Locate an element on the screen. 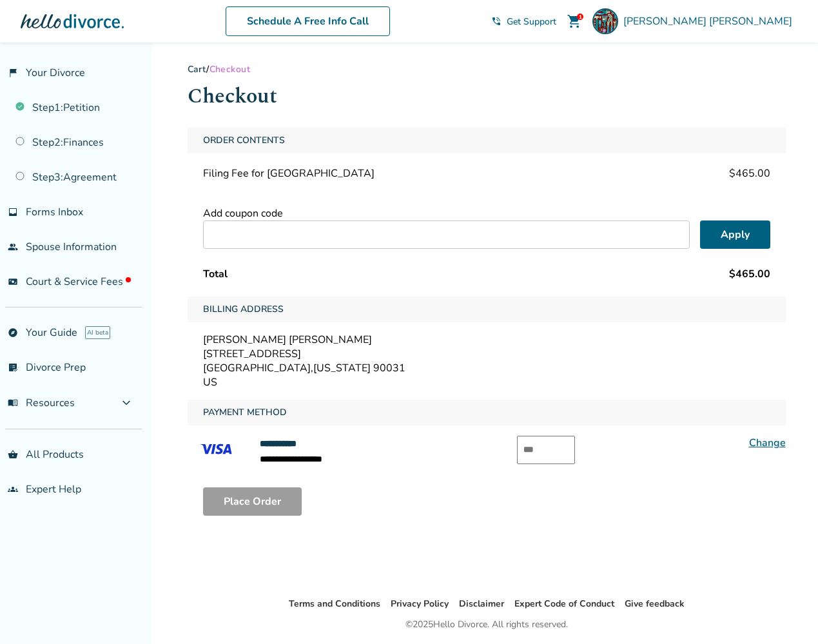 This screenshot has height=644, width=818. div: © 2025 Hello Divorce. All rights reserved. is located at coordinates (487, 625).